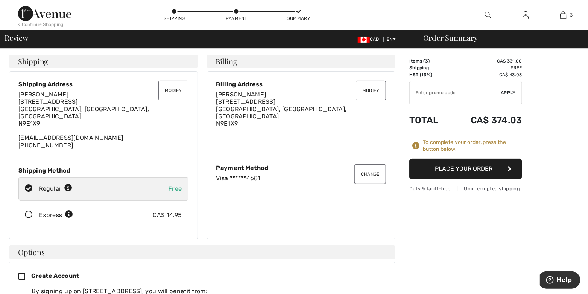 The width and height of the screenshot is (588, 294). I want to click on td: Total, so click(430, 120).